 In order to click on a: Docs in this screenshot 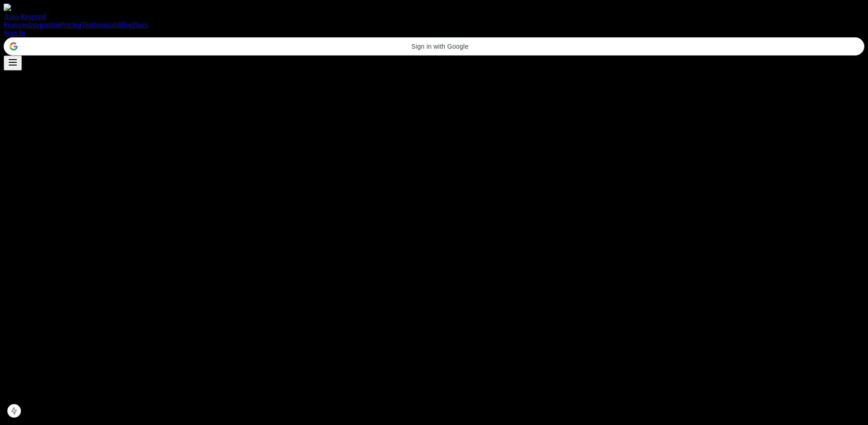, I will do `click(140, 24)`.